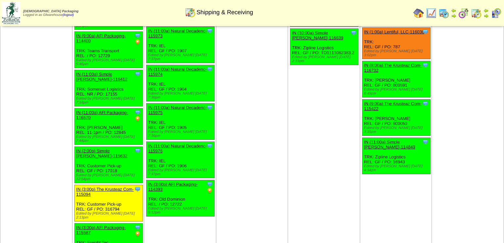 Image resolution: width=504 pixels, height=243 pixels. I want to click on div: TRK: IEL REL: GF / PO: 1905, so click(181, 122).